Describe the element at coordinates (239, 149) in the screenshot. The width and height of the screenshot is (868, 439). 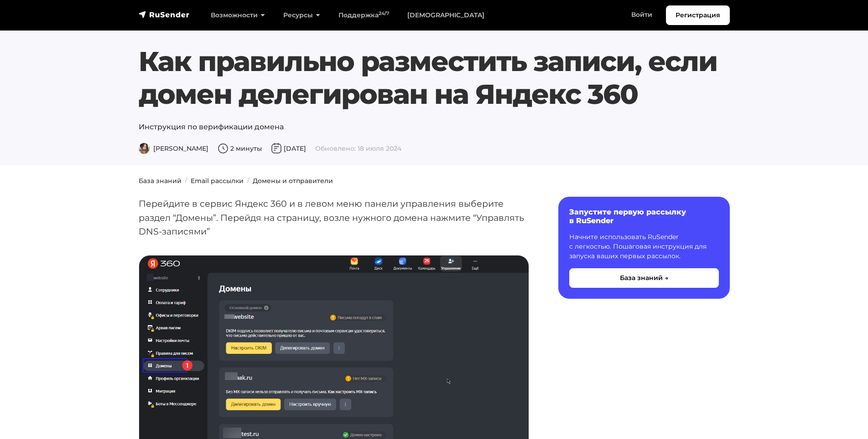
I see `span: 2 минуты` at that location.